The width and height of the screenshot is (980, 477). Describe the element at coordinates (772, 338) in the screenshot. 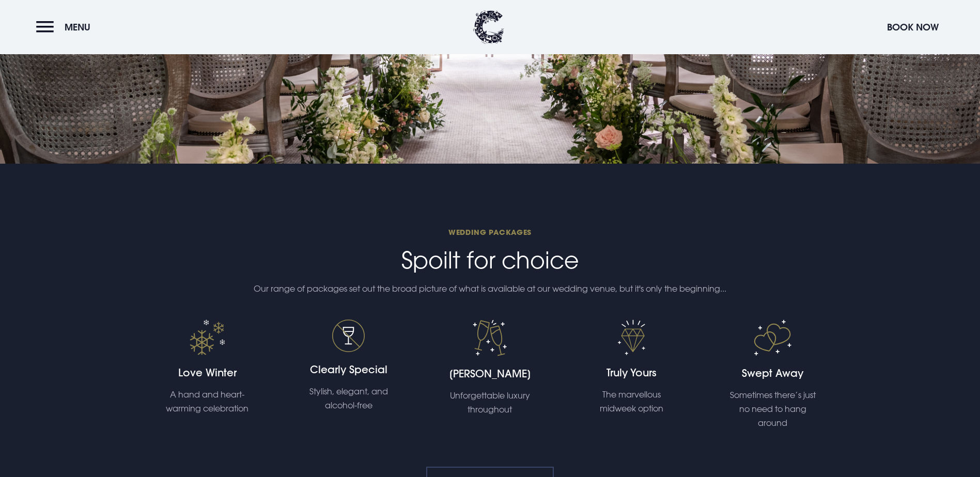

I see `img: Wedding icon 3` at that location.